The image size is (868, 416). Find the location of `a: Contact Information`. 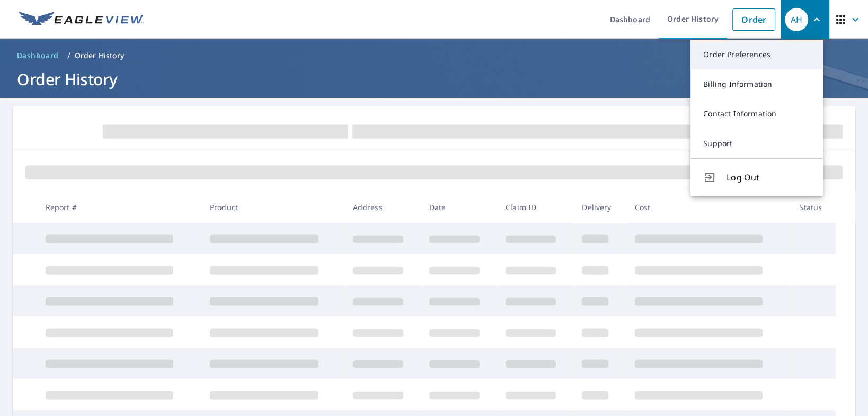

a: Contact Information is located at coordinates (757, 114).